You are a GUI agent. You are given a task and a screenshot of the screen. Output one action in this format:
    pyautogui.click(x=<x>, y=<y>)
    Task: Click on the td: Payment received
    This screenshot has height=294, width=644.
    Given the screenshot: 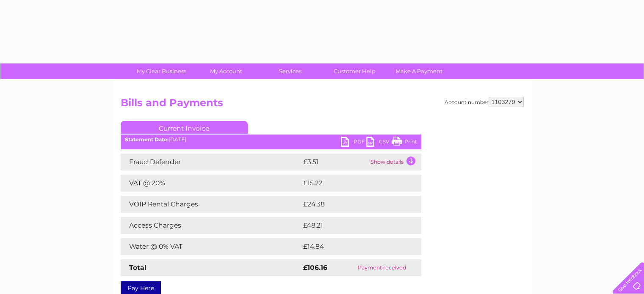 What is the action you would take?
    pyautogui.click(x=382, y=267)
    